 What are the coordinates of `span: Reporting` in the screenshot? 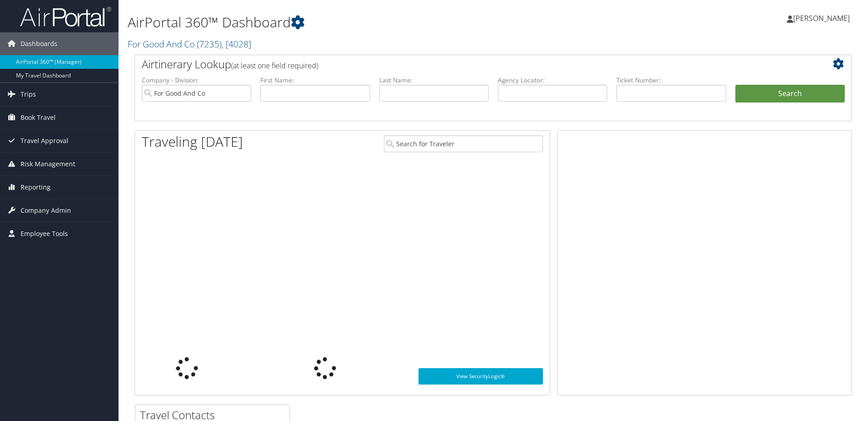 It's located at (36, 187).